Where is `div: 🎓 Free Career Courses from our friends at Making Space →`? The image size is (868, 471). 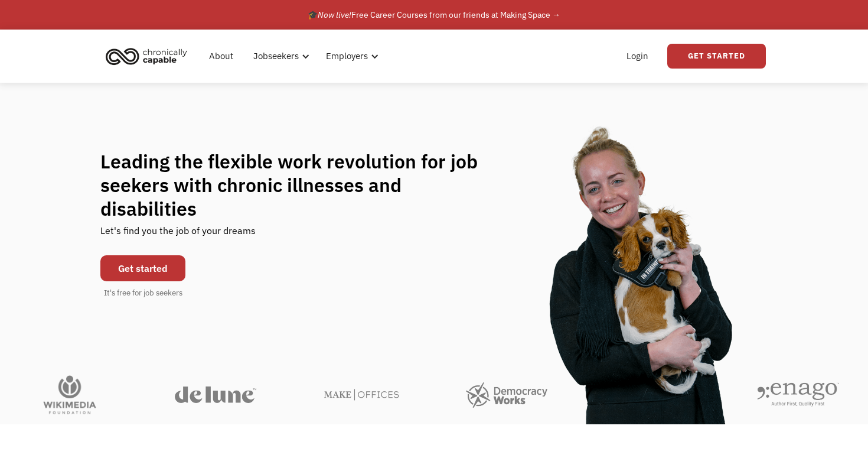 div: 🎓 Free Career Courses from our friends at Making Space → is located at coordinates (434, 15).